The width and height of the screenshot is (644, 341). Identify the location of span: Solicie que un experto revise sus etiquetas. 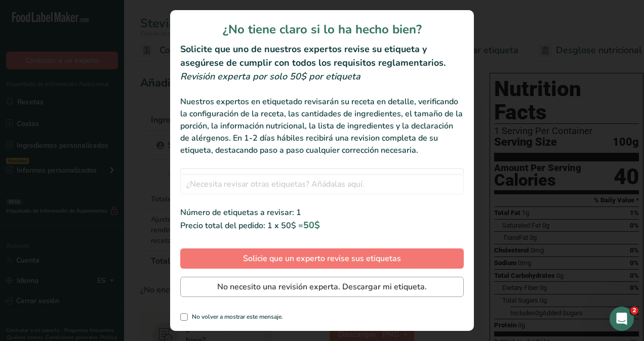
(322, 258).